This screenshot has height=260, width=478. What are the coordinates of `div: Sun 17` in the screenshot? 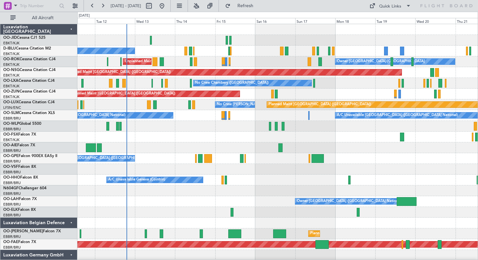 It's located at (315, 21).